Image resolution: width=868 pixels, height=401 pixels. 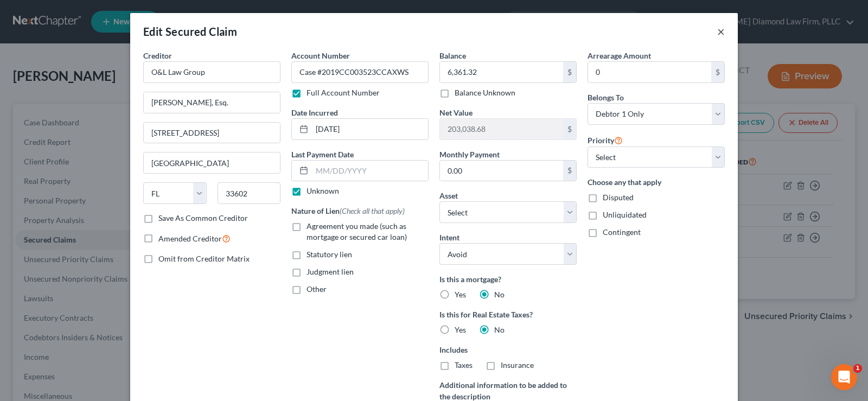 I want to click on span: Judgment lien, so click(x=330, y=271).